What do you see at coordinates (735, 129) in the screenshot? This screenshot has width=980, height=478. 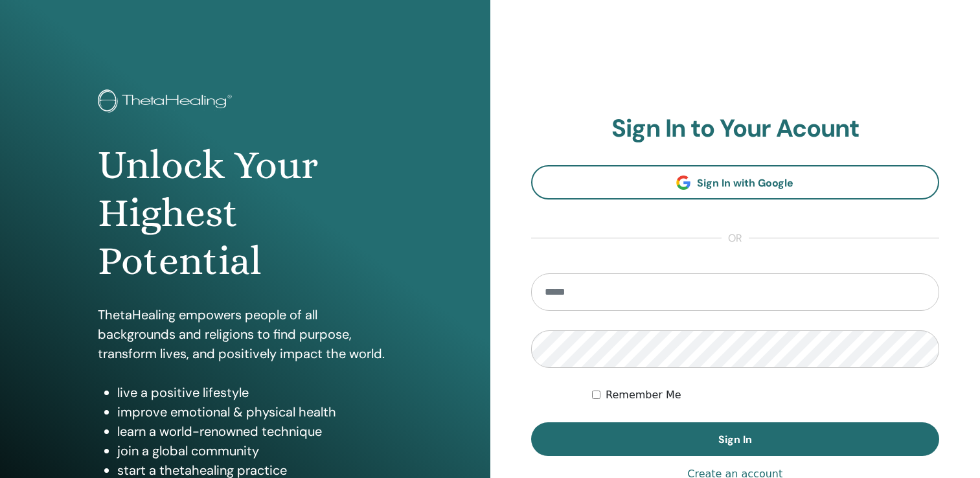 I see `h2: Sign In to Your Acount` at bounding box center [735, 129].